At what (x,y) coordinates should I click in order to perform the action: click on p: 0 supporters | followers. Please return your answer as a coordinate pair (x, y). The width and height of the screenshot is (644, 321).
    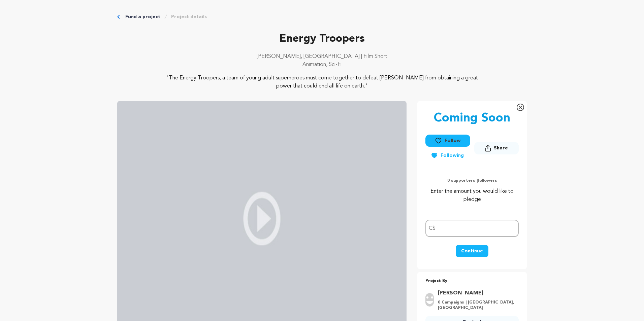
    Looking at the image, I should click on (472, 181).